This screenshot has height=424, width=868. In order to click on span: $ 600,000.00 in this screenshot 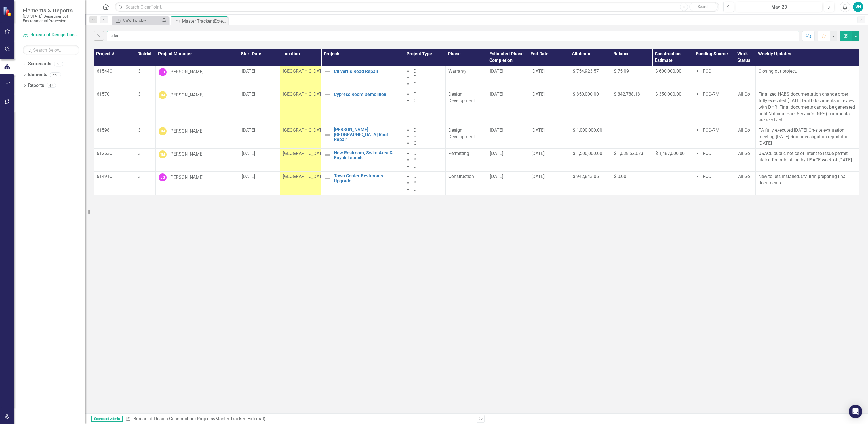, I will do `click(669, 71)`.